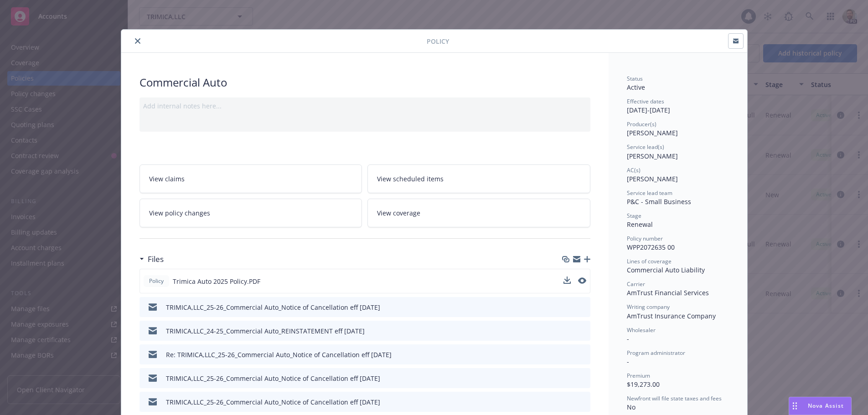 This screenshot has height=415, width=868. Describe the element at coordinates (646, 147) in the screenshot. I see `span: Service lead(s)` at that location.